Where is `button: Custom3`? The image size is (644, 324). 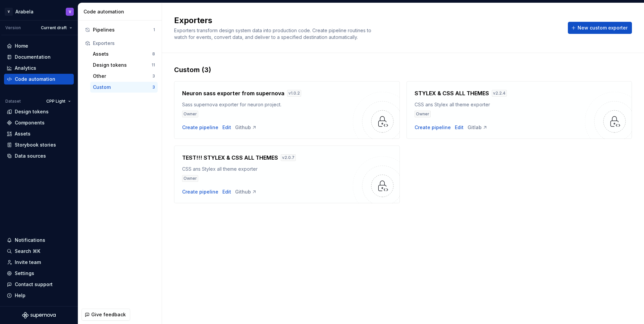
button: Custom3 is located at coordinates (124, 87).